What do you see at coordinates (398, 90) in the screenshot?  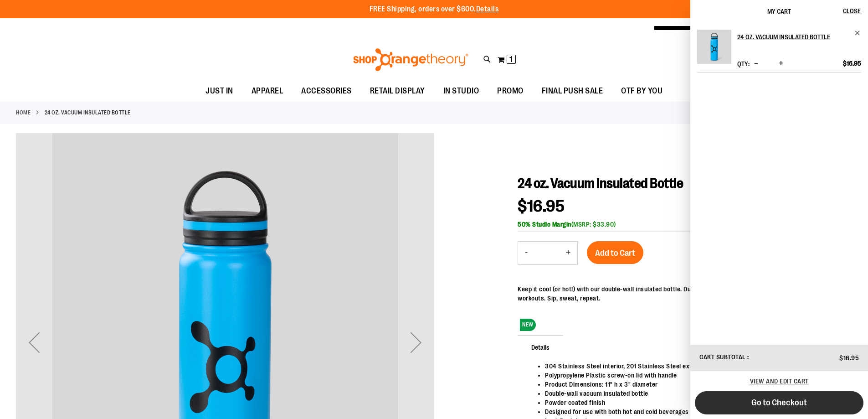 I see `span: RETAIL DISPLAY` at bounding box center [398, 90].